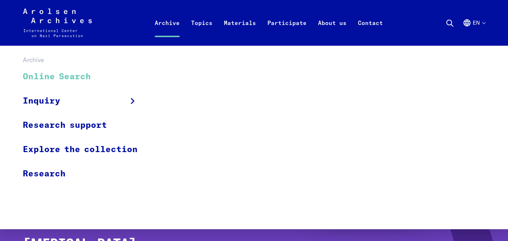  Describe the element at coordinates (85, 125) in the screenshot. I see `ul: Archive` at that location.